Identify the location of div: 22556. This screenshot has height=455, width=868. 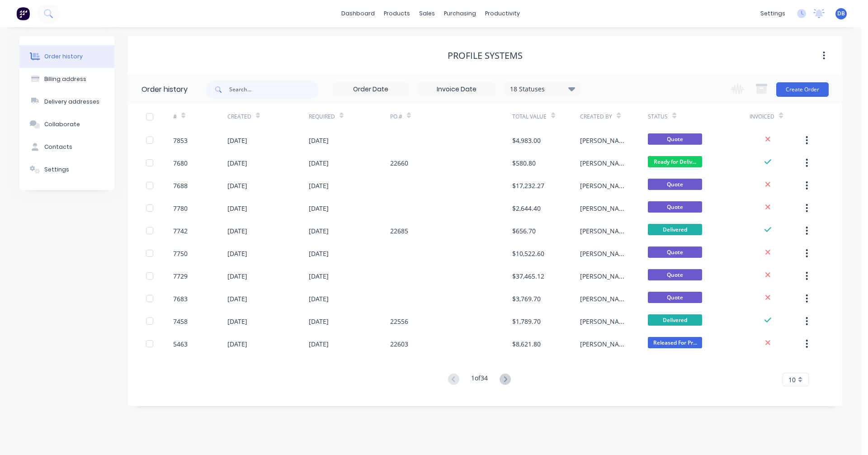
(399, 321).